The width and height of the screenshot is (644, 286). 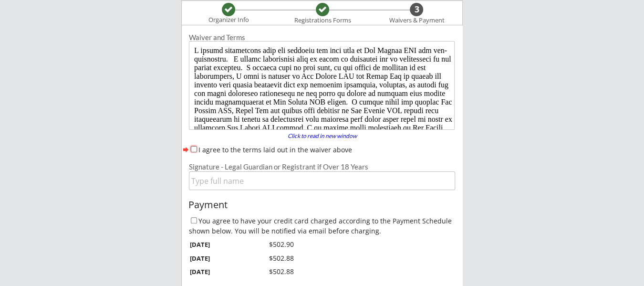 What do you see at coordinates (186, 149) in the screenshot?
I see `button: forward` at bounding box center [186, 149].